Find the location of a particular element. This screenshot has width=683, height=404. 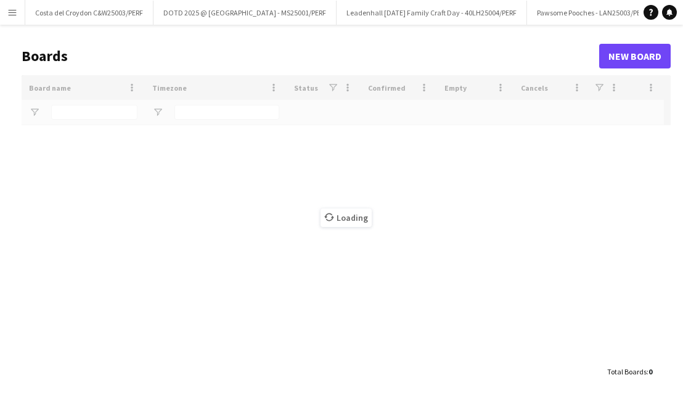

h1: Boards is located at coordinates (310, 56).